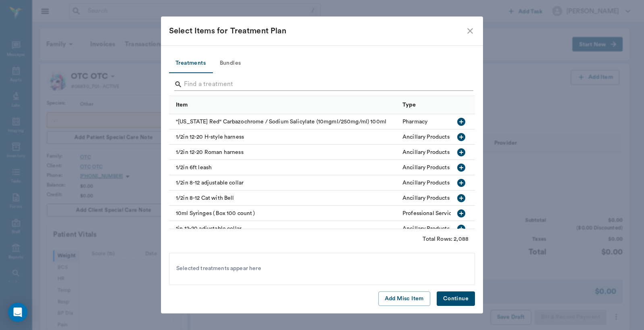 The height and width of the screenshot is (330, 644). I want to click on button: Treatments, so click(190, 64).